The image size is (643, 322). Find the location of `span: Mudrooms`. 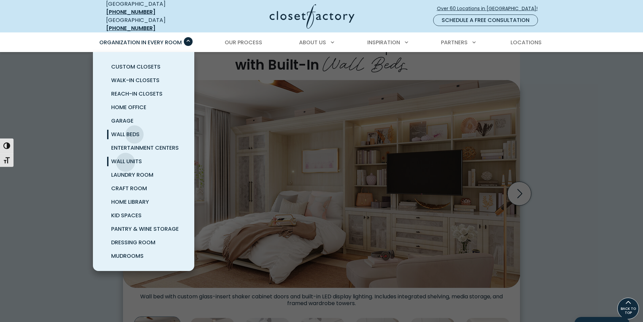

span: Mudrooms is located at coordinates (127, 256).